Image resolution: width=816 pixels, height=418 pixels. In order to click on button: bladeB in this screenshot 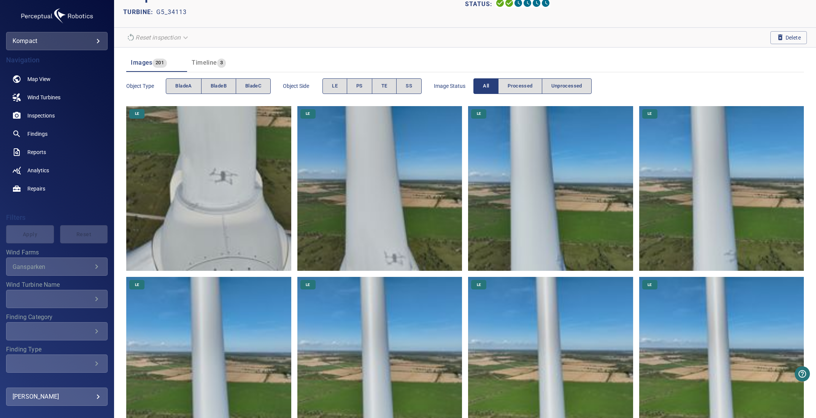, I will do `click(219, 86)`.